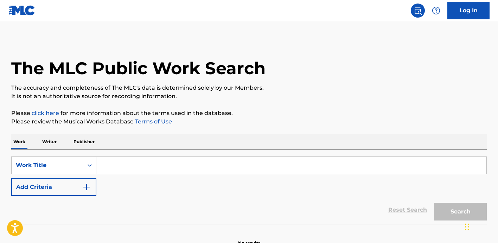  I want to click on form: Search Form, so click(249, 190).